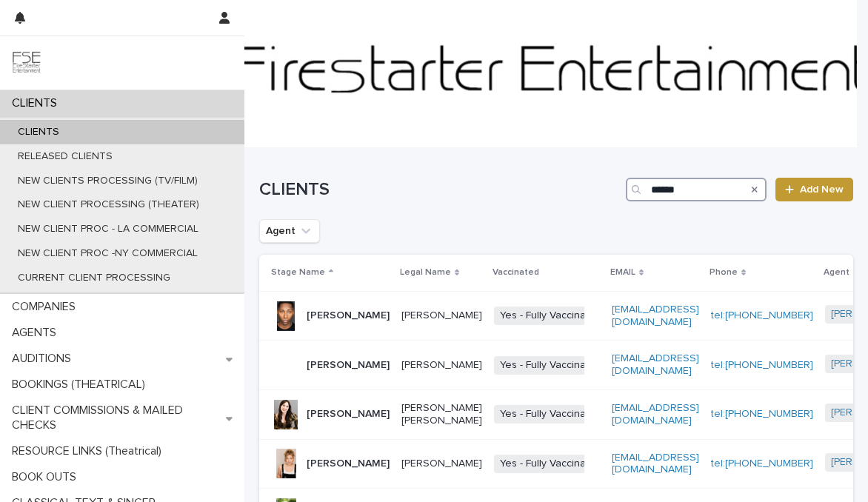 The height and width of the screenshot is (502, 868). Describe the element at coordinates (116, 418) in the screenshot. I see `p: CLIENT COMMISSIONS & MAILED CHECKS` at that location.